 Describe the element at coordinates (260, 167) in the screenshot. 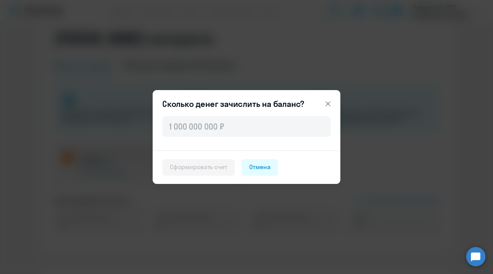

I see `button: Отмена` at that location.